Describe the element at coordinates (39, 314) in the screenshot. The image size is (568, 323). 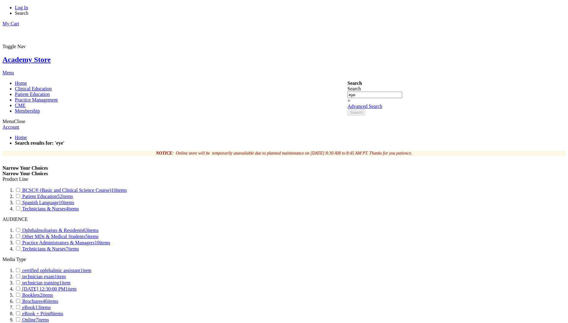
I see `a: eBook + Print8items` at that location.